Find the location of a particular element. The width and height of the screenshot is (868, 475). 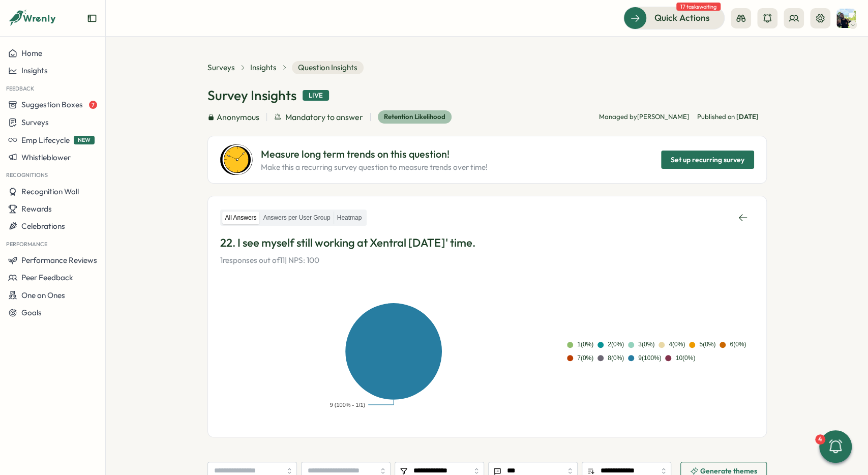

p: Measure long term trends on this question! is located at coordinates (374, 154).